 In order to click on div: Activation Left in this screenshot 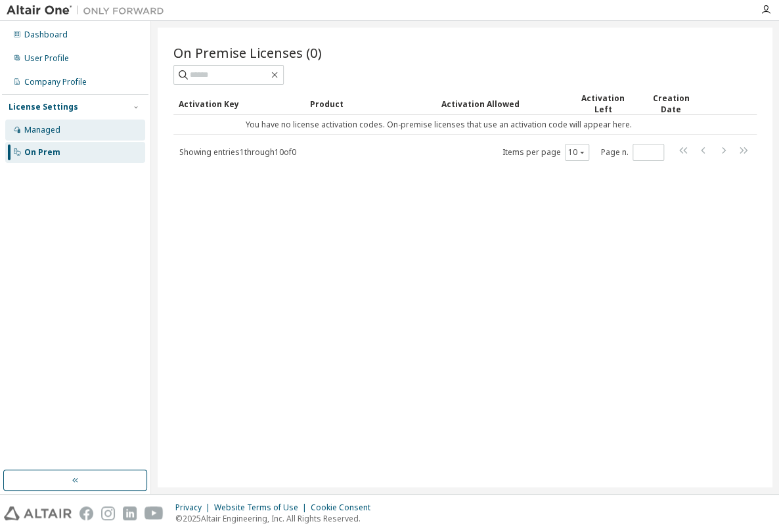, I will do `click(603, 103)`.